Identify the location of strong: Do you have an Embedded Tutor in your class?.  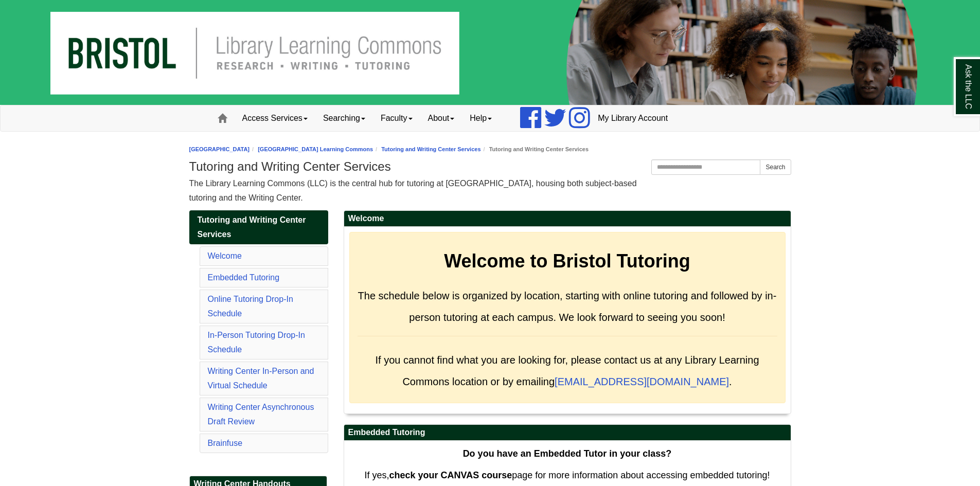
(567, 454).